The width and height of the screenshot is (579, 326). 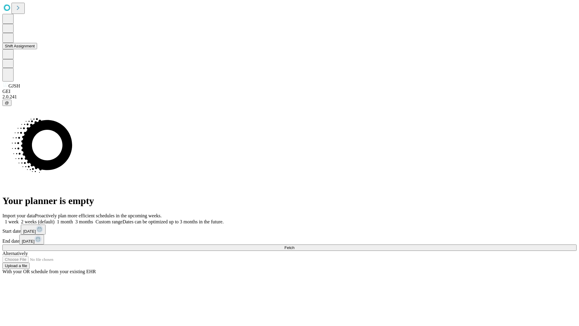 What do you see at coordinates (38, 221) in the screenshot?
I see `span: 2 weeks (default)` at bounding box center [38, 221].